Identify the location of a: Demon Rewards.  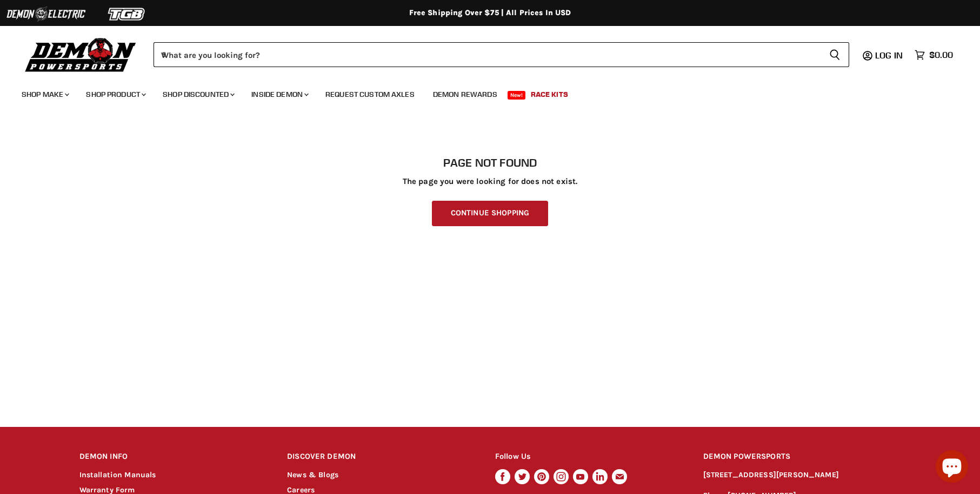
(465, 94).